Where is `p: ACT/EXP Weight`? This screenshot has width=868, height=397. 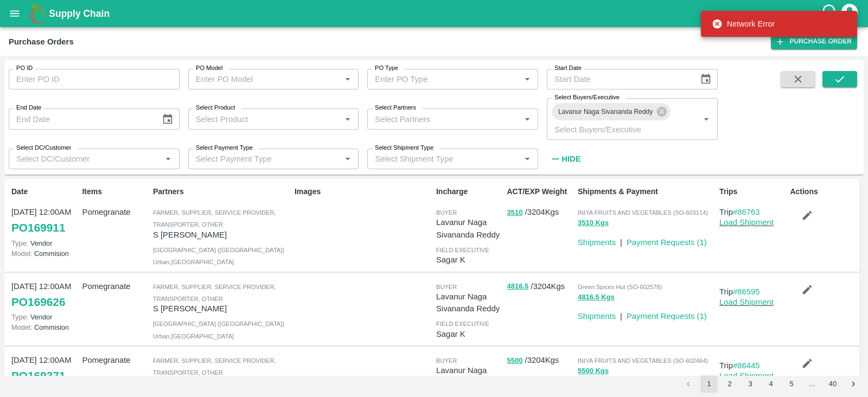 p: ACT/EXP Weight is located at coordinates (540, 192).